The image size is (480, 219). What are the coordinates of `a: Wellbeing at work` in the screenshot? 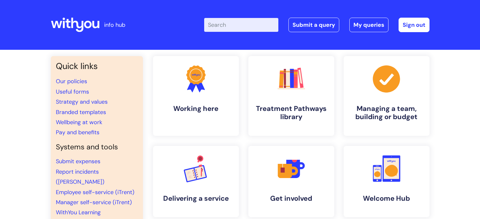 It's located at (79, 123).